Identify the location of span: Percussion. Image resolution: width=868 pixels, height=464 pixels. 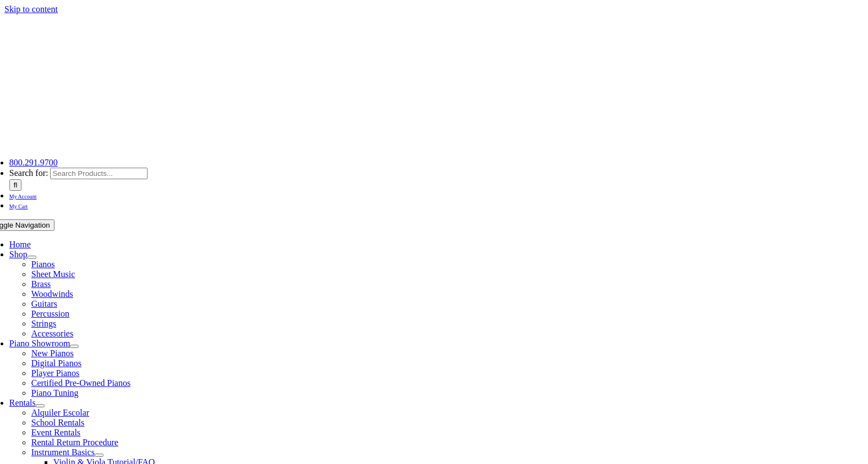
(50, 314).